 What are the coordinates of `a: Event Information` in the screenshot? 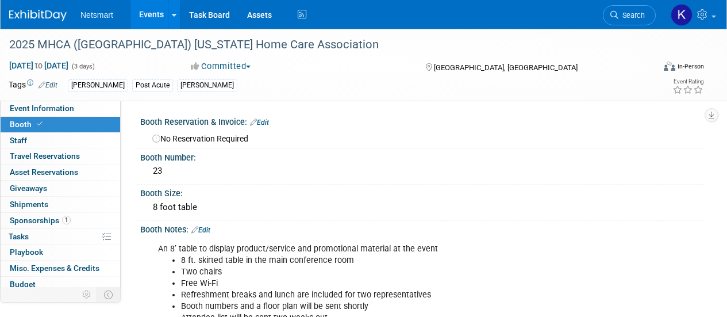 It's located at (60, 108).